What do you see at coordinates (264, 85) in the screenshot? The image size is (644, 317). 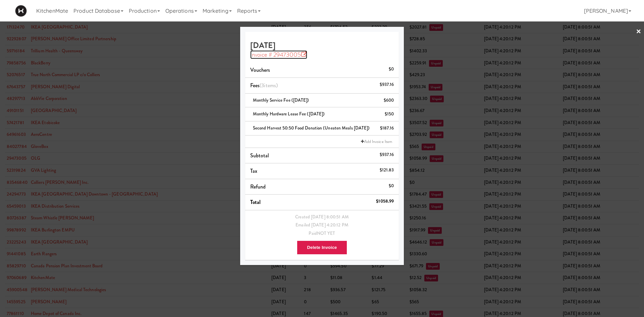 I see `span: Fees` at bounding box center [264, 85].